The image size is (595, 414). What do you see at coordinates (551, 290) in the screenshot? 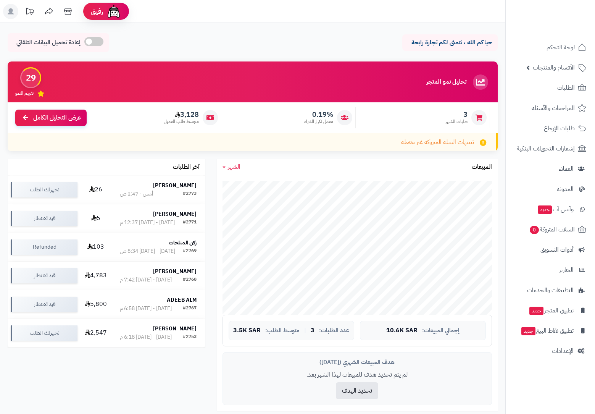
I see `a: التطبيقات والخدمات` at bounding box center [551, 290].